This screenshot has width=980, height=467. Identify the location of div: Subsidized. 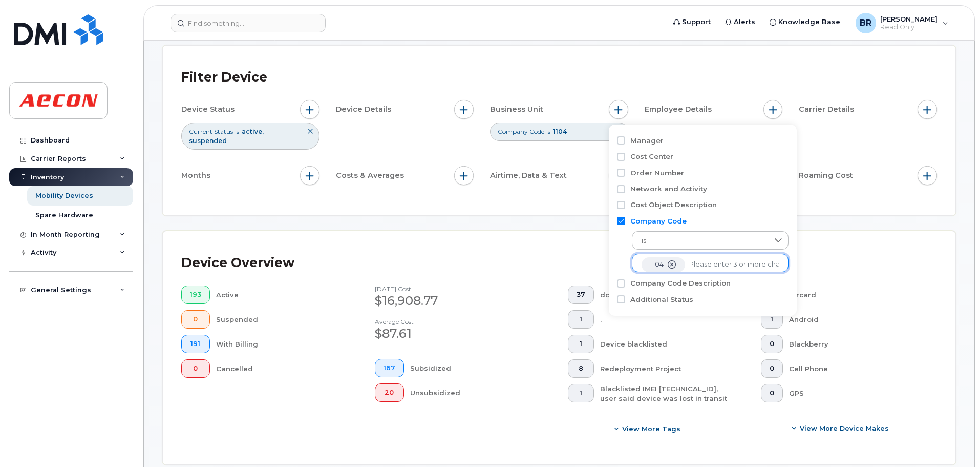
(472, 368).